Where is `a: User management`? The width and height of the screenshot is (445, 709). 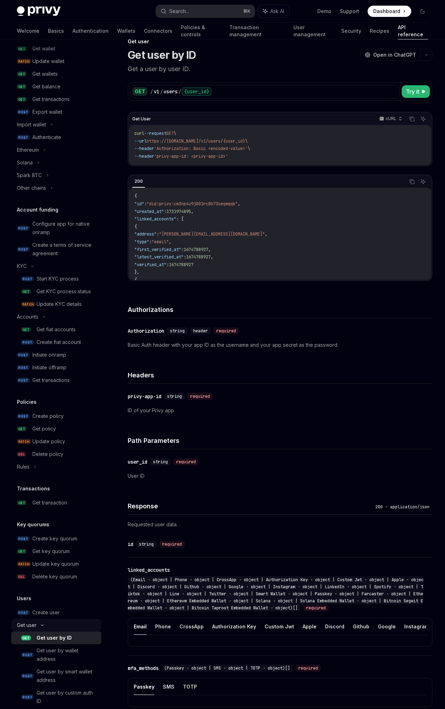 a: User management is located at coordinates (313, 31).